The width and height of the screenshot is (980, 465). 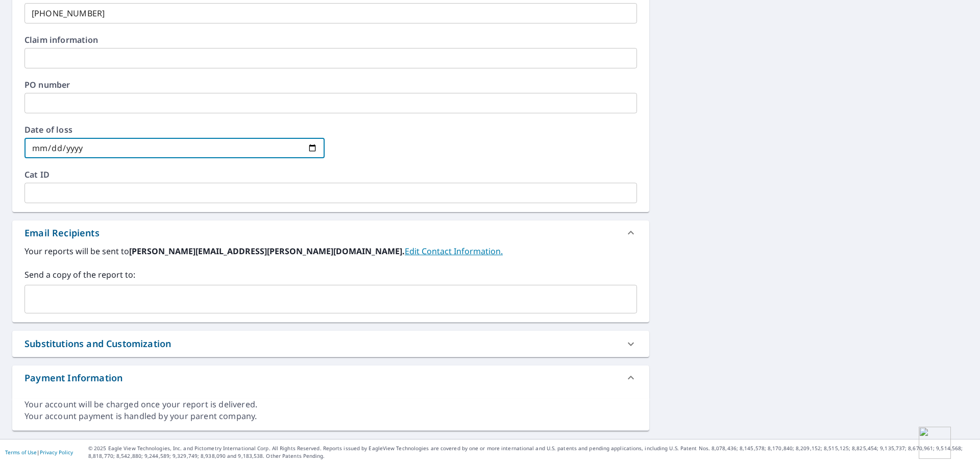 What do you see at coordinates (330, 175) in the screenshot?
I see `label: Cat ID` at bounding box center [330, 175].